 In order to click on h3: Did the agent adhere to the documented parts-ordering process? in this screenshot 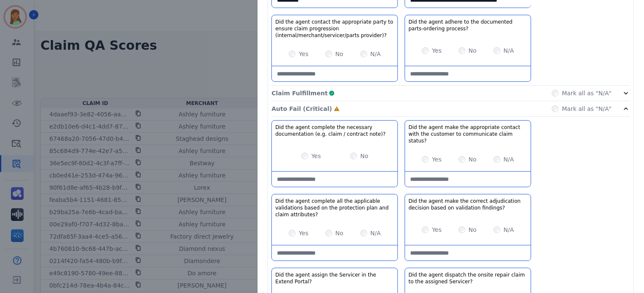, I will do `click(469, 25)`.